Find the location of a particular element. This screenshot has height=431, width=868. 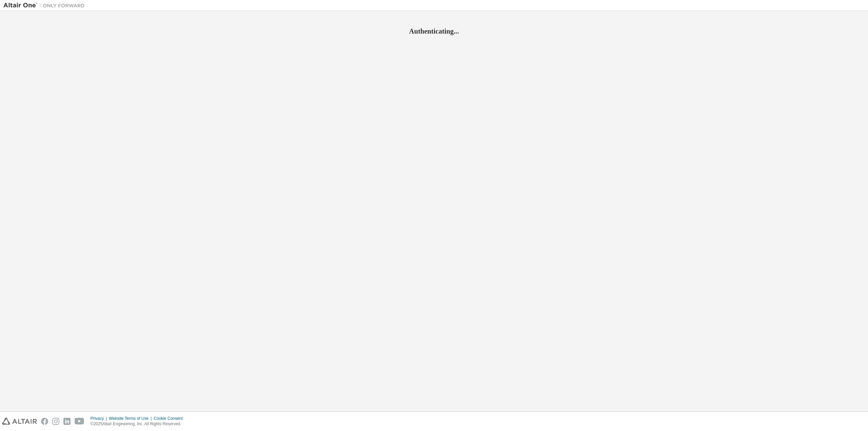

img: youtube.svg is located at coordinates (79, 421).